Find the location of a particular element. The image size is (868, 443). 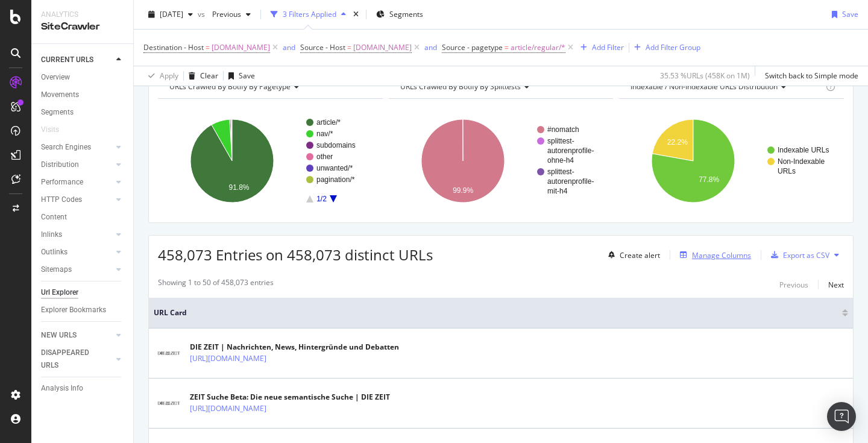

div: and is located at coordinates (289, 47).